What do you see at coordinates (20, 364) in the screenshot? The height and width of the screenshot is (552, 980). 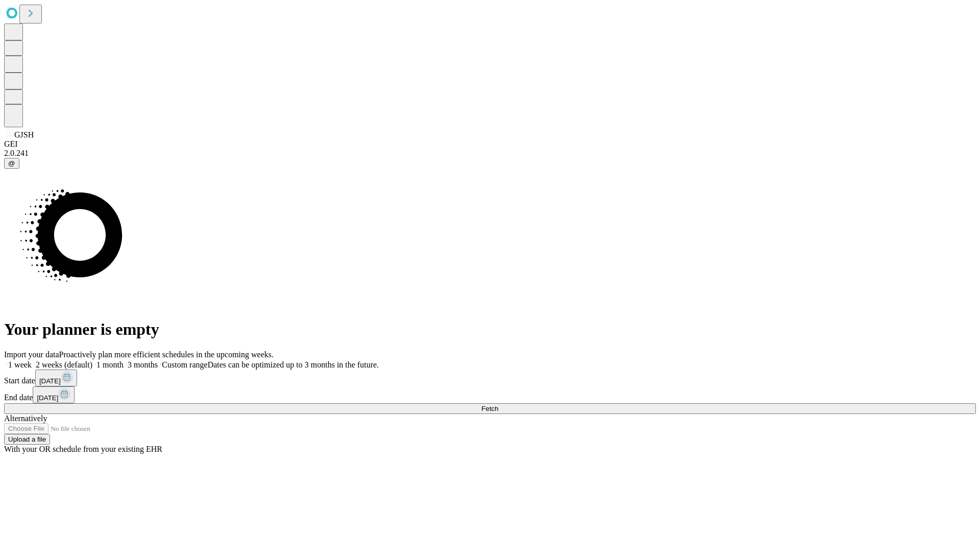 I see `span: 1 week` at bounding box center [20, 364].